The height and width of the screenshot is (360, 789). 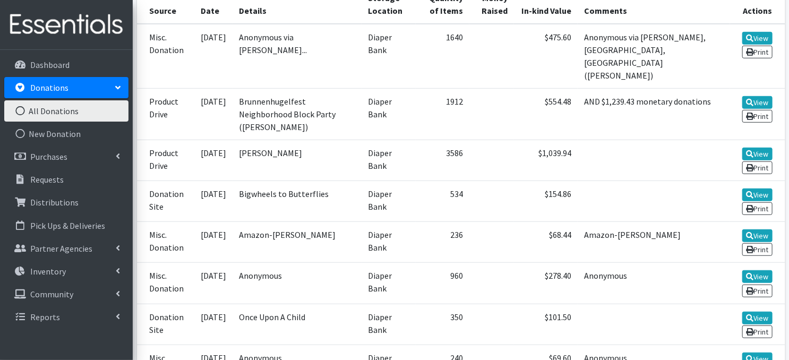 What do you see at coordinates (546, 242) in the screenshot?
I see `td: $68.44` at bounding box center [546, 242].